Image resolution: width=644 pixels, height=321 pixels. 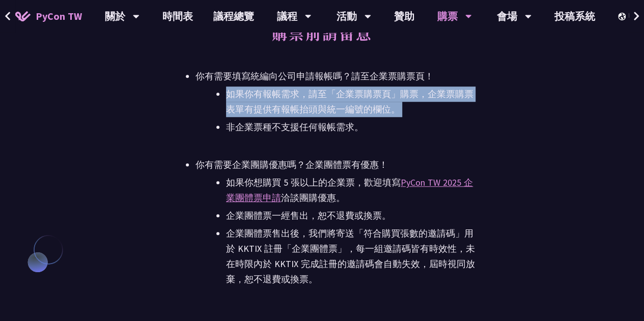 I want to click on li: 如果你有報帳需求，請至「企業票購票頁」購票，企業票購票表單有提供有報帳抬頭與統一編號的欄位。, so click(x=352, y=102).